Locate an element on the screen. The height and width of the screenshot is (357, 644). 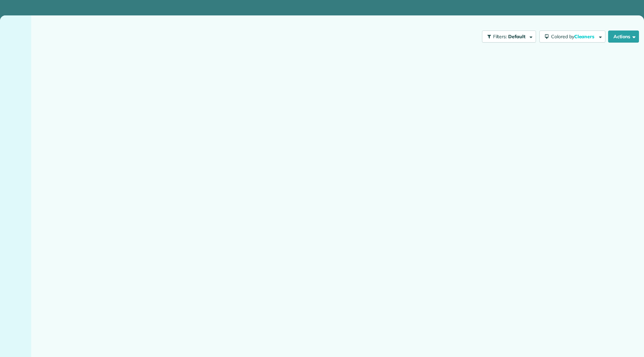
button: Colored byCleaners is located at coordinates (572, 36).